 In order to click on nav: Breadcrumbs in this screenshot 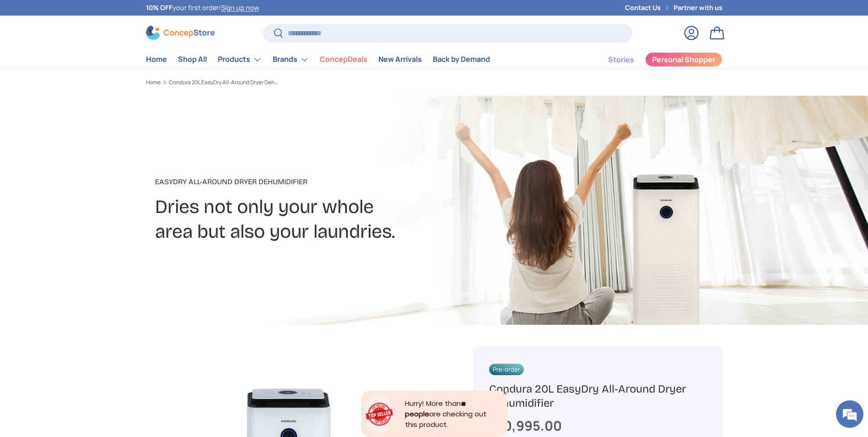, I will do `click(299, 82)`.